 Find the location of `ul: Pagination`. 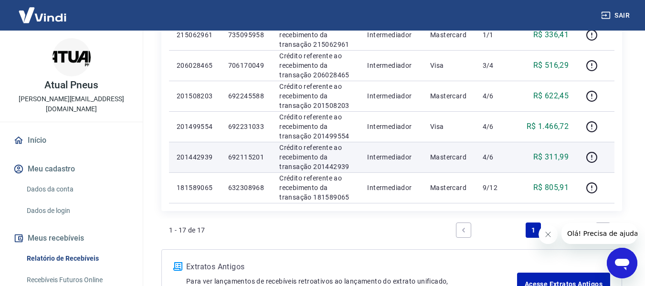

ul: Pagination is located at coordinates (533, 230).